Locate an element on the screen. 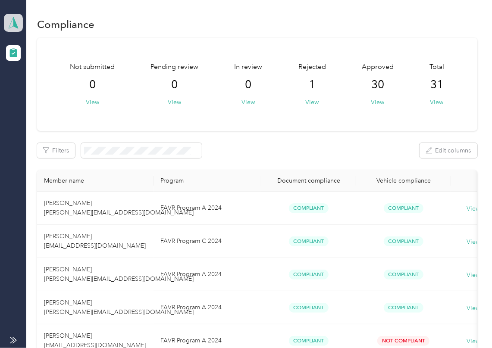  span: In review is located at coordinates (248, 67).